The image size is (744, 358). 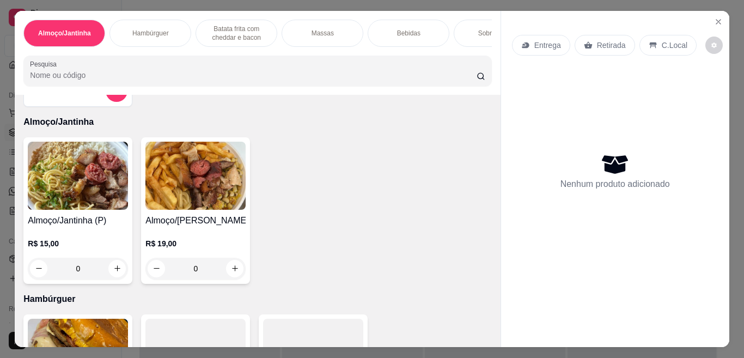 I want to click on p: R$ 19,00, so click(x=196, y=244).